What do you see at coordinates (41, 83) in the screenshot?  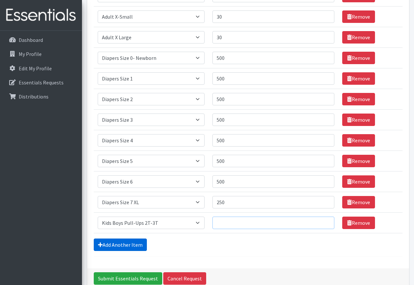 I see `p: Essentials Requests` at bounding box center [41, 83].